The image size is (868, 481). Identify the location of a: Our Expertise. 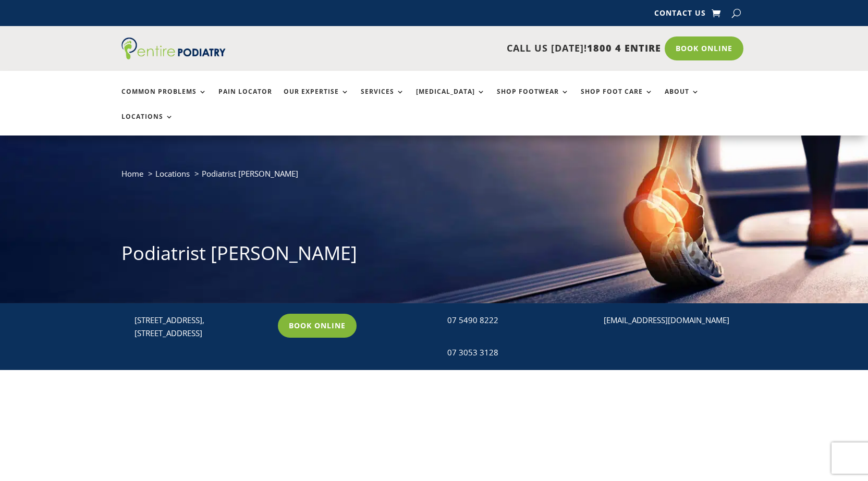
(316, 99).